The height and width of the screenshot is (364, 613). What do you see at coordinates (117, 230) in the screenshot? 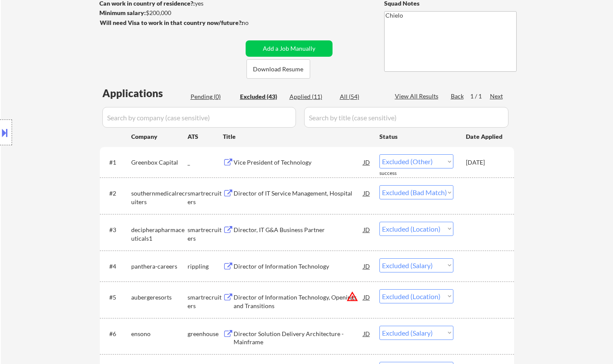
I see `div: #3` at bounding box center [117, 230].